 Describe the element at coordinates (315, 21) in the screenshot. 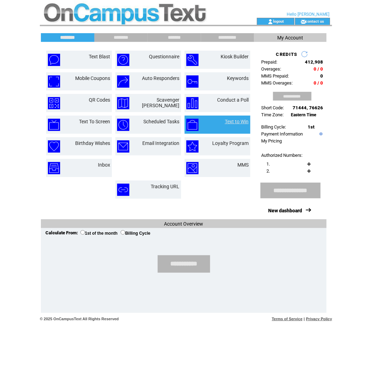

I see `a: contact us` at that location.